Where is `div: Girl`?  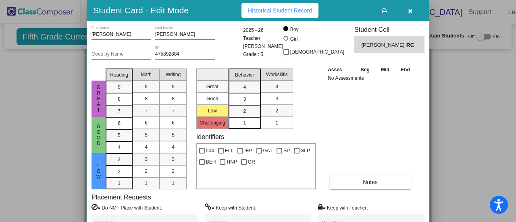 div: Girl is located at coordinates (294, 39).